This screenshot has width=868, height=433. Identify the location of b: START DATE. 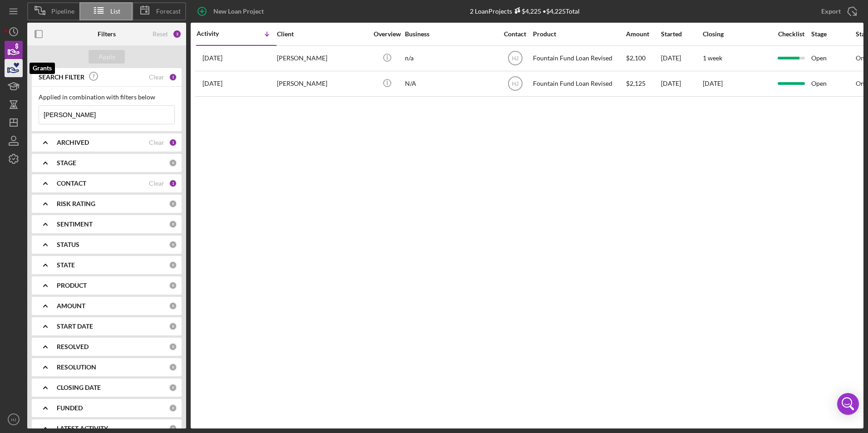
(75, 327).